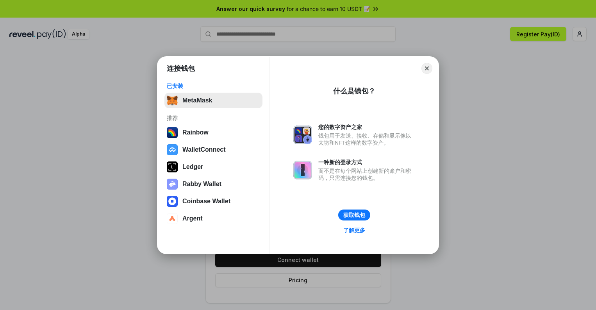 This screenshot has width=596, height=310. I want to click on div: 而不是在每个网站上创建新的账户和密码，只需连接您的钱包。, so click(367, 174).